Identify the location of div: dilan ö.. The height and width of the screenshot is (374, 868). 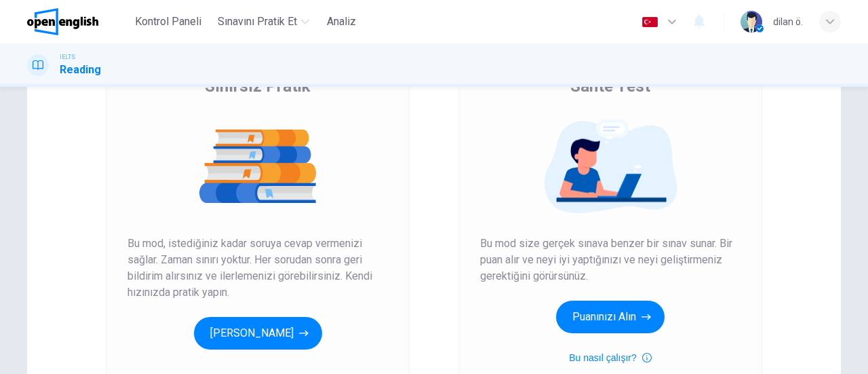
(788, 22).